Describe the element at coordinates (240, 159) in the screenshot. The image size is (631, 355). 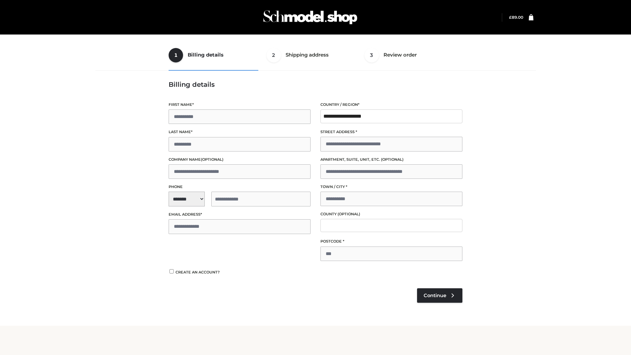
I see `label: Company name` at that location.